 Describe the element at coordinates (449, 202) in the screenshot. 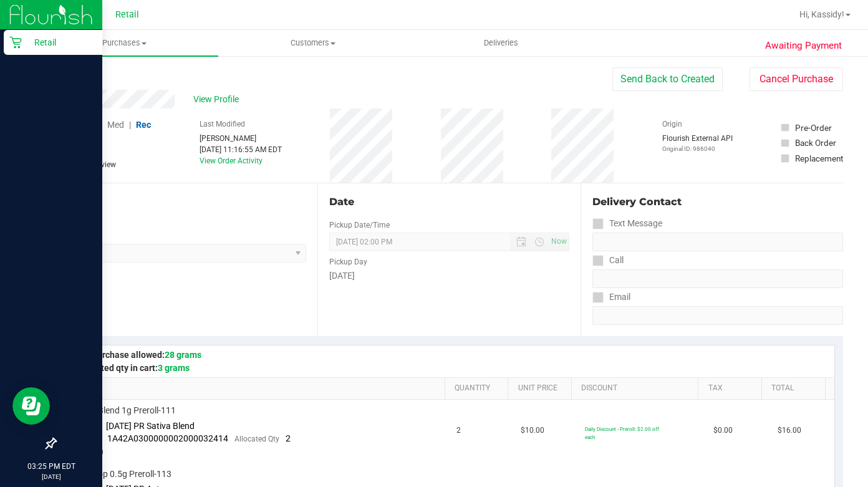

I see `div: Date` at that location.